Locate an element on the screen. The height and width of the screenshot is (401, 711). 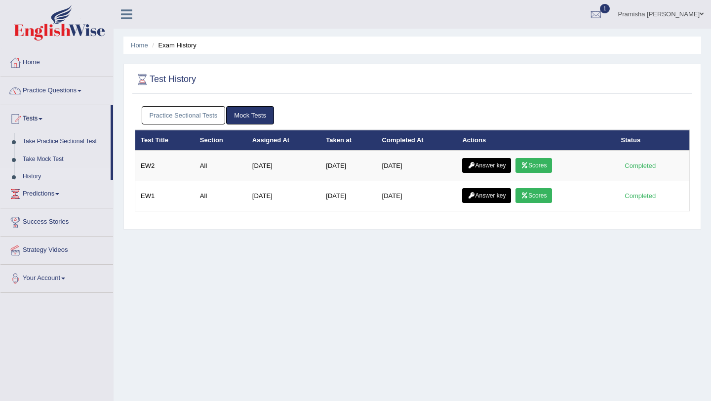
a: Success Stories is located at coordinates (57, 221).